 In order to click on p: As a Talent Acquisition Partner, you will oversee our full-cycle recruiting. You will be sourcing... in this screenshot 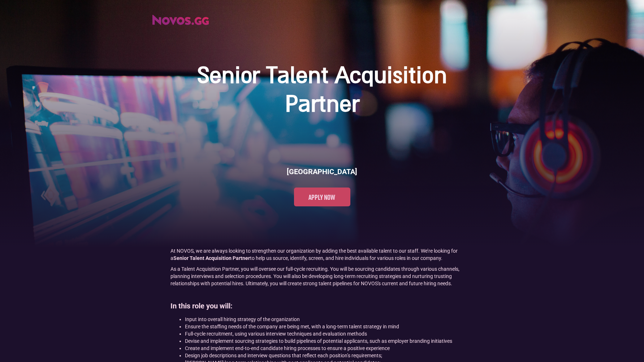, I will do `click(322, 276)`.